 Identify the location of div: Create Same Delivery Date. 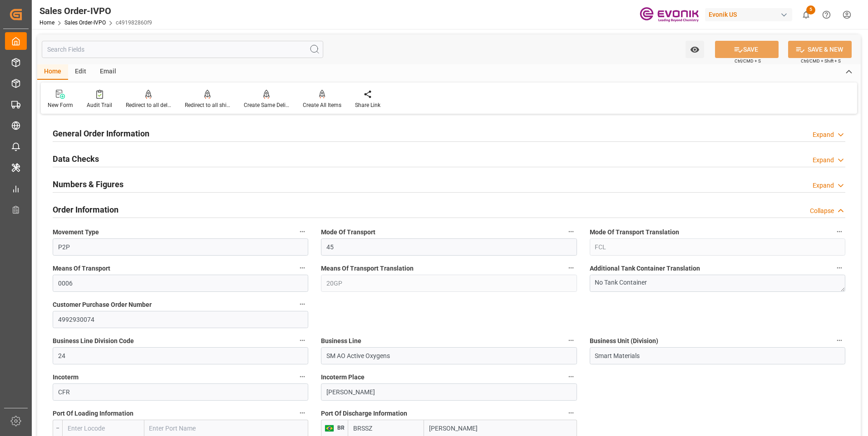
(266, 105).